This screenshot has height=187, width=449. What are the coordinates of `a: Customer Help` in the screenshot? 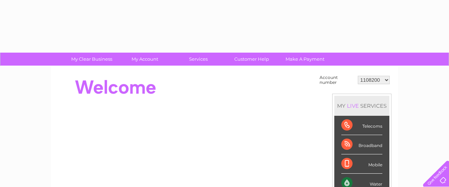 It's located at (252, 59).